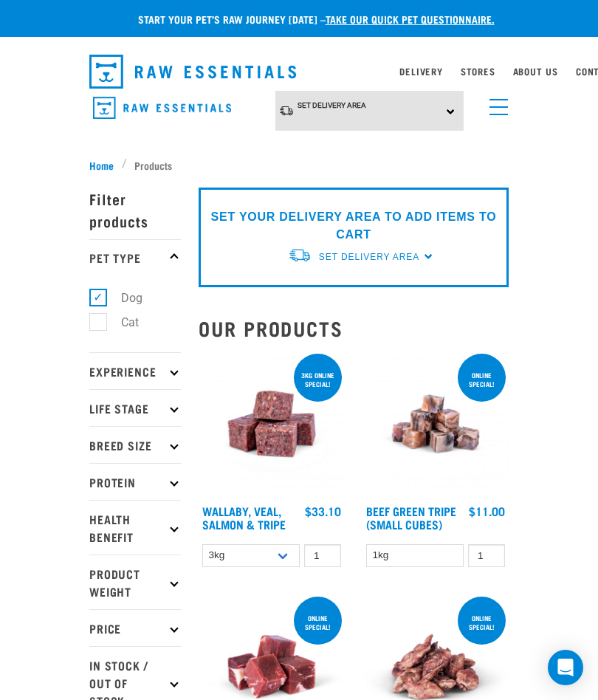  Describe the element at coordinates (353, 226) in the screenshot. I see `p: SET YOUR DELIVERY AREA TO ADD ITEMS TO CART` at that location.